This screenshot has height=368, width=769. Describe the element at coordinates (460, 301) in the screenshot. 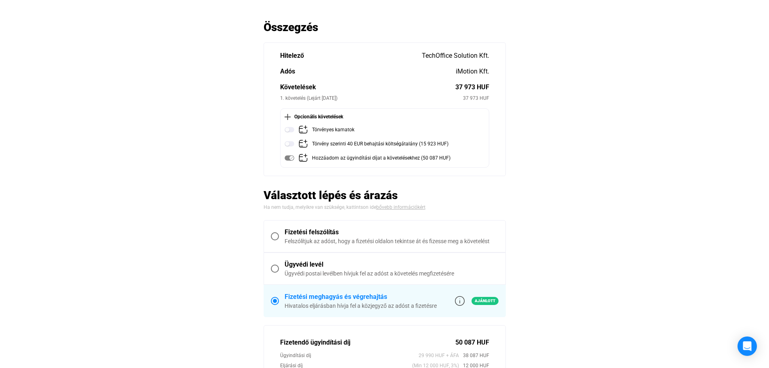

I see `img: info-grey-outline` at that location.